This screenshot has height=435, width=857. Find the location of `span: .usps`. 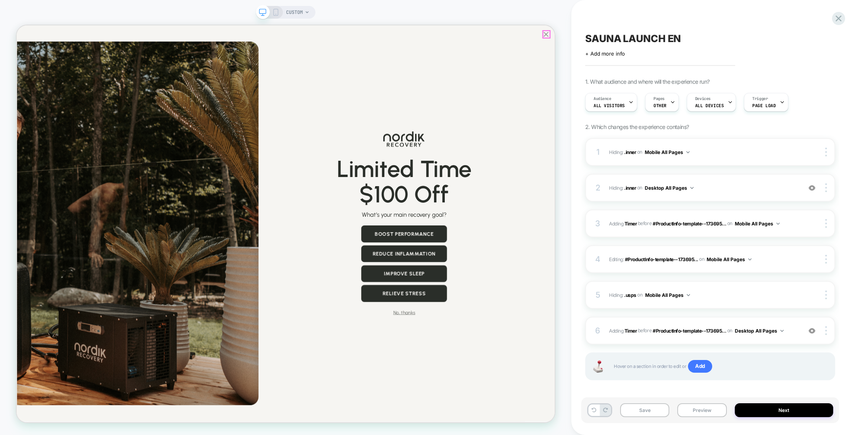

span: .usps is located at coordinates (630, 294).